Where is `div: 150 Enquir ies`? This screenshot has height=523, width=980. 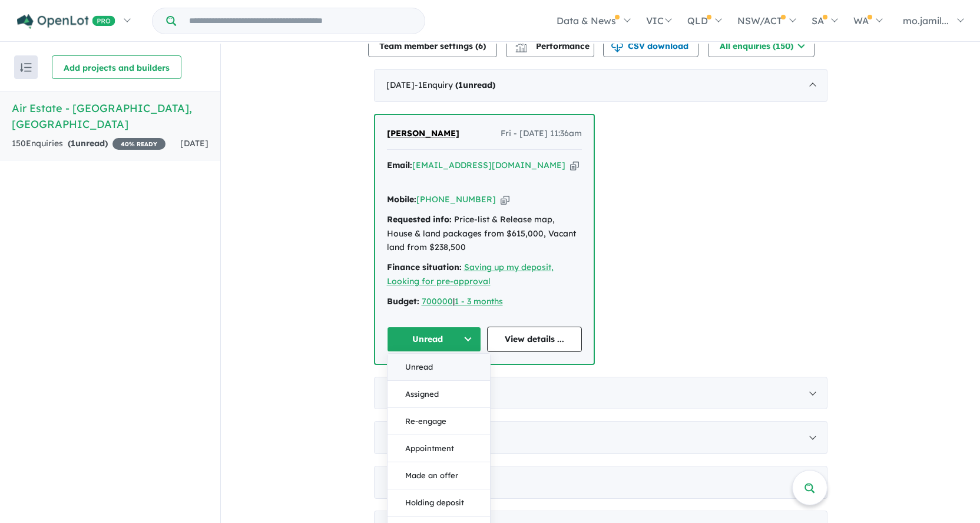
div: 150 Enquir ies is located at coordinates (88, 144).